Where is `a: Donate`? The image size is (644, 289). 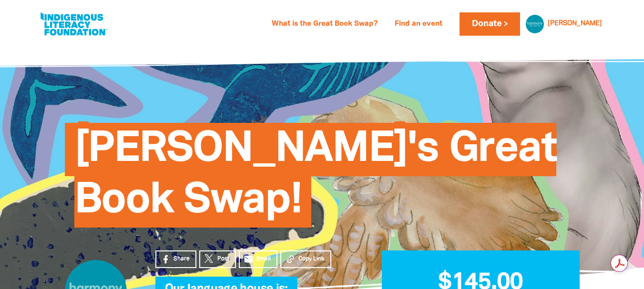 a: Donate is located at coordinates (489, 24).